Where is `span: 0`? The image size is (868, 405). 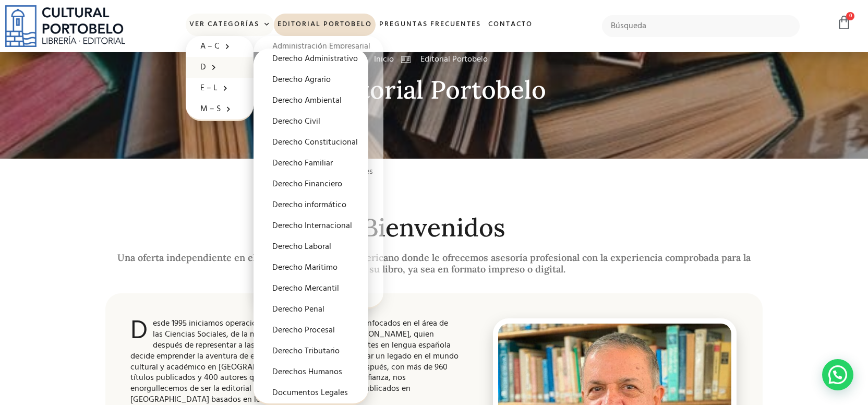 span: 0 is located at coordinates (850, 16).